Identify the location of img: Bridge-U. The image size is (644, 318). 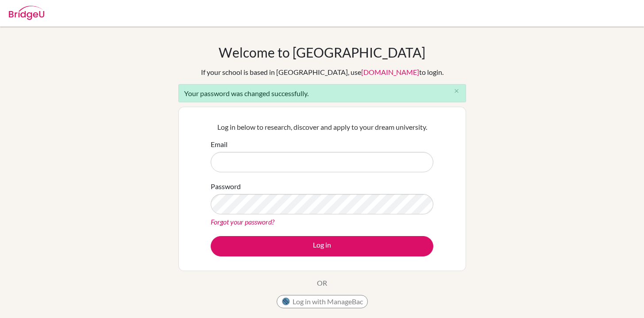
(27, 13).